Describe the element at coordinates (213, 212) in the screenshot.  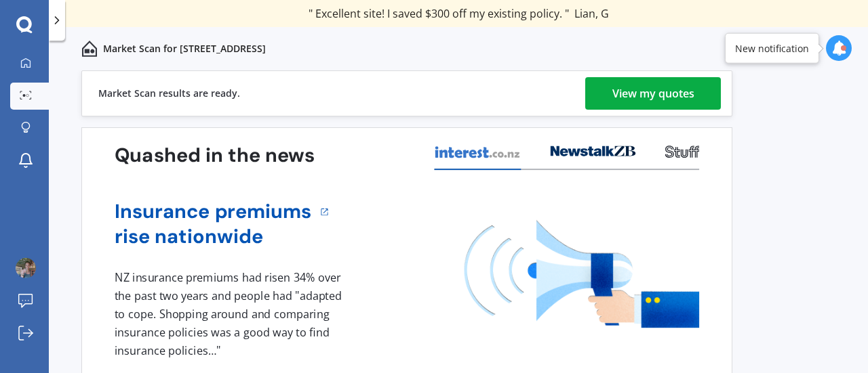
I see `a: Insurance premiums` at that location.